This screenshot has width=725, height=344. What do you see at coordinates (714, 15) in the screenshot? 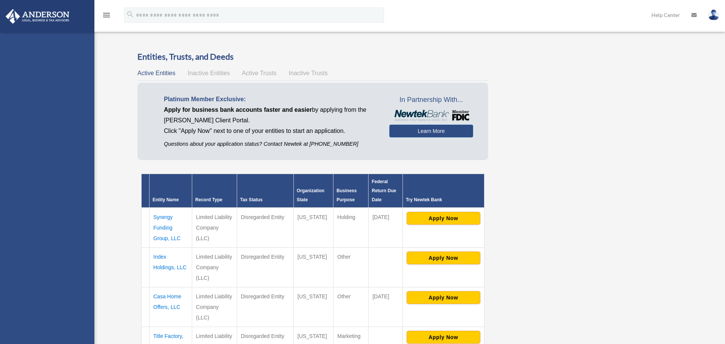
I see `img: User Pic` at bounding box center [714, 15].